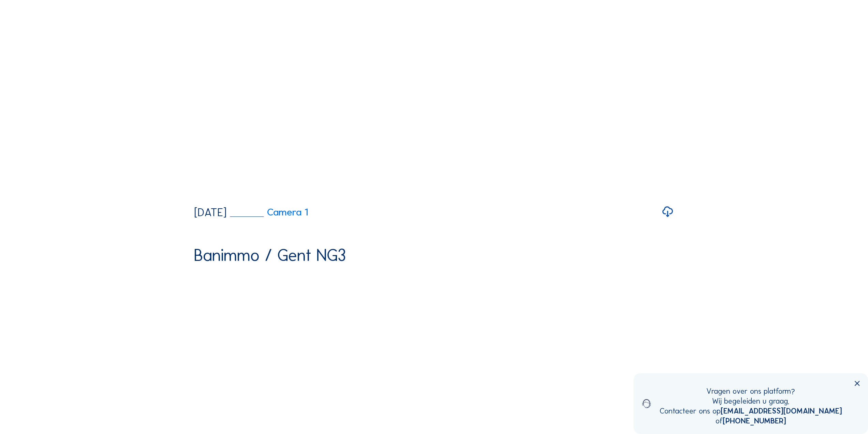 This screenshot has height=434, width=868. I want to click on div: Vragen over ons platform?, so click(750, 391).